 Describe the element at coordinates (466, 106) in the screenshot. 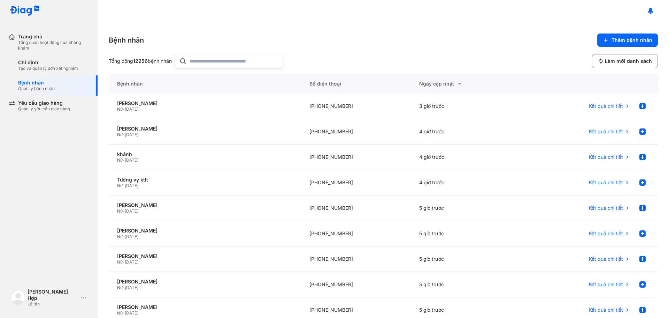

I see `div: 3 giờ trước` at that location.